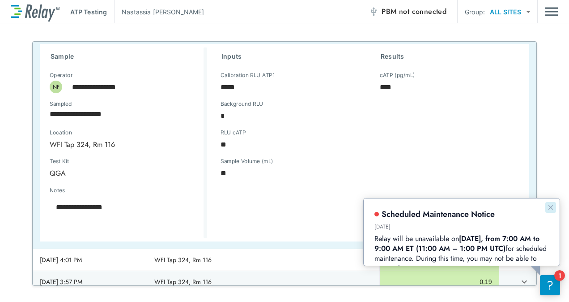 The width and height of the screenshot is (569, 302). Describe the element at coordinates (127, 56) in the screenshot. I see `h3: Sample` at that location.